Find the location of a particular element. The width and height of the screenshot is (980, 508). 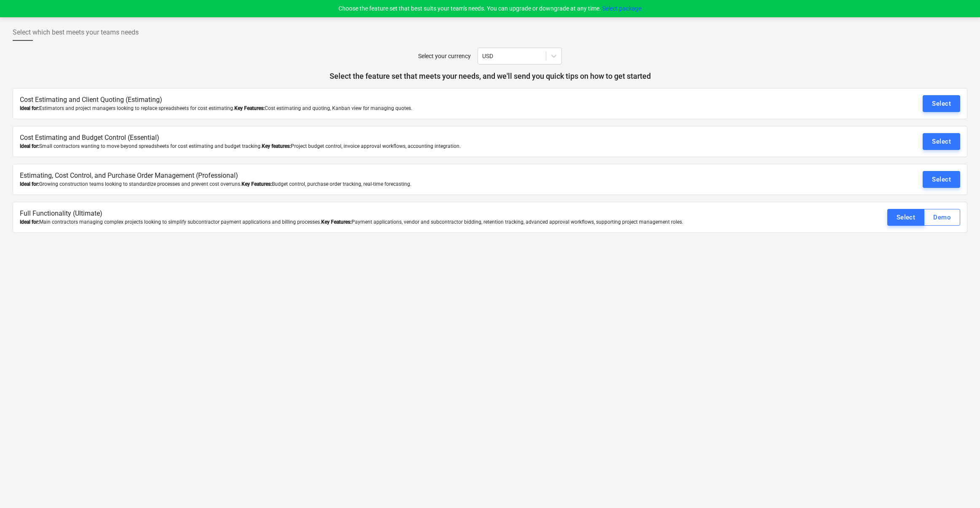

p: Select the feature set that meets your needs, and we'll send you quick tips on how to get started is located at coordinates (490, 76).